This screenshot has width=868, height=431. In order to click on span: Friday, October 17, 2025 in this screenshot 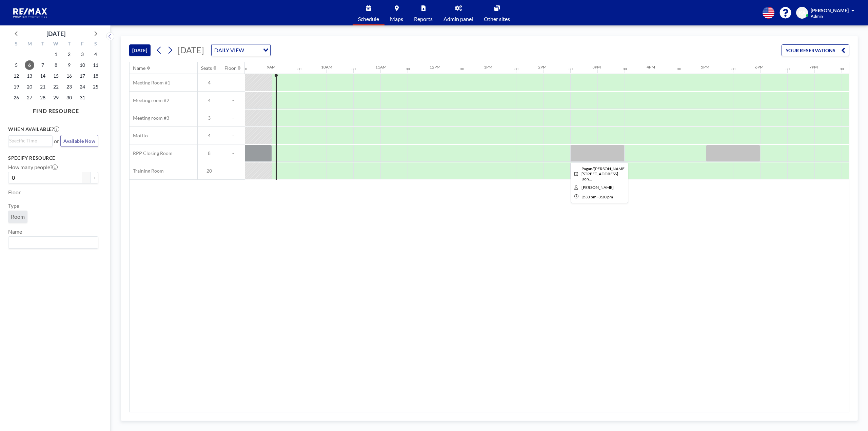, I will do `click(82, 76)`.